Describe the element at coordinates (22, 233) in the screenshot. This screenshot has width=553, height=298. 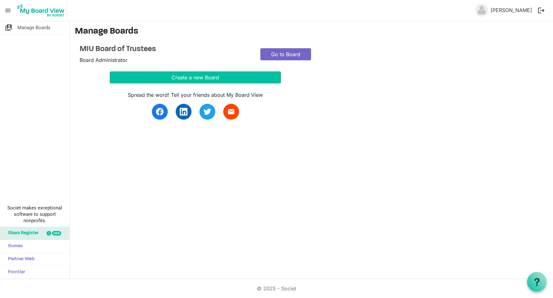
I see `span: Glass Register` at that location.